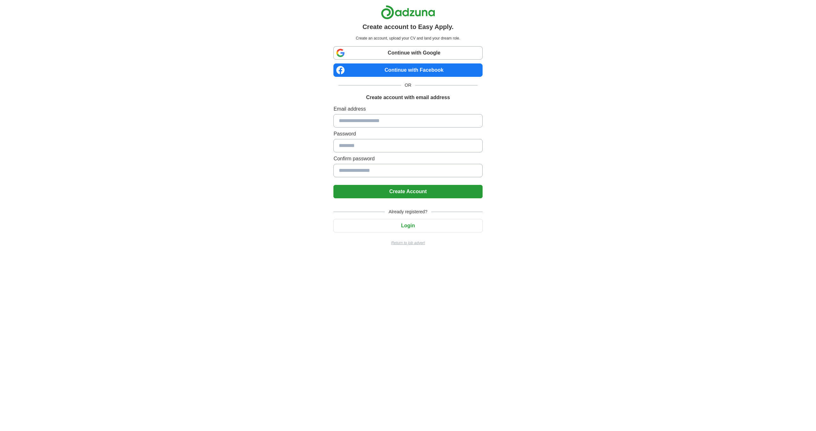  Describe the element at coordinates (408, 192) in the screenshot. I see `button: Create Account` at that location.